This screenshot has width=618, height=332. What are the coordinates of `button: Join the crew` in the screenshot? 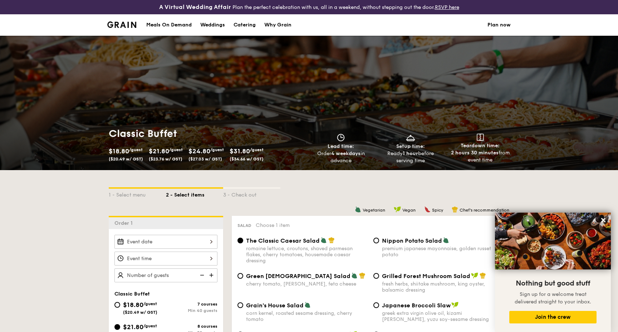 It's located at (553, 317).